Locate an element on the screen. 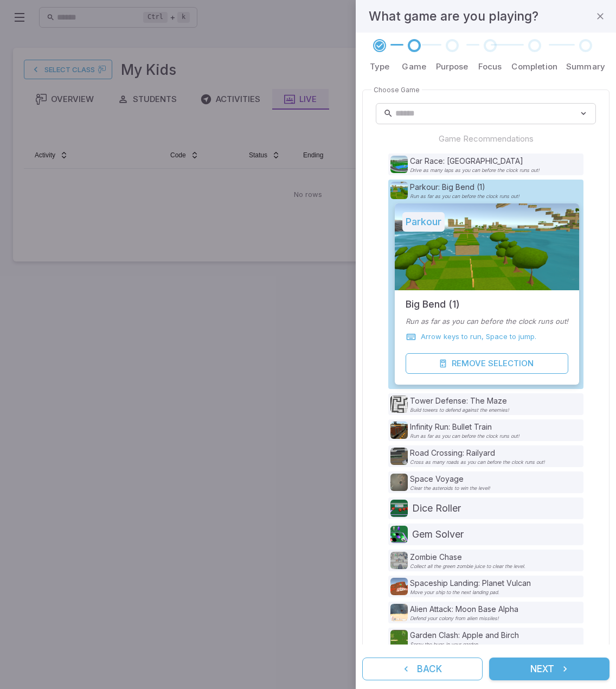 The width and height of the screenshot is (616, 689). p: Alien Attack: Moon Base Alpha is located at coordinates (464, 609).